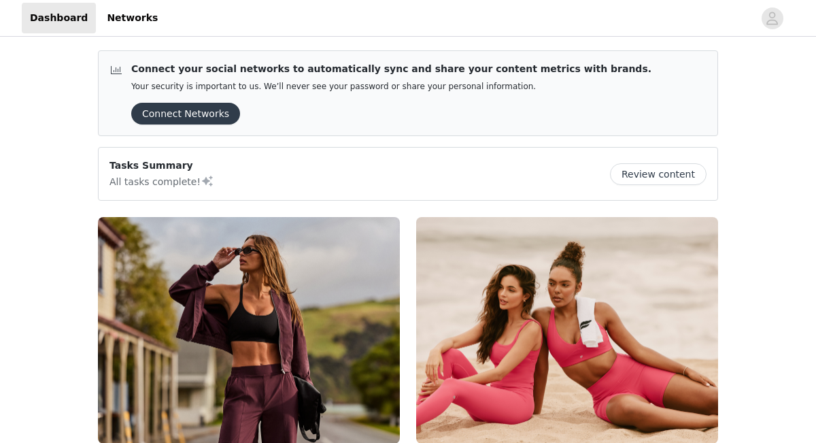 The image size is (816, 443). I want to click on button: Review content, so click(658, 174).